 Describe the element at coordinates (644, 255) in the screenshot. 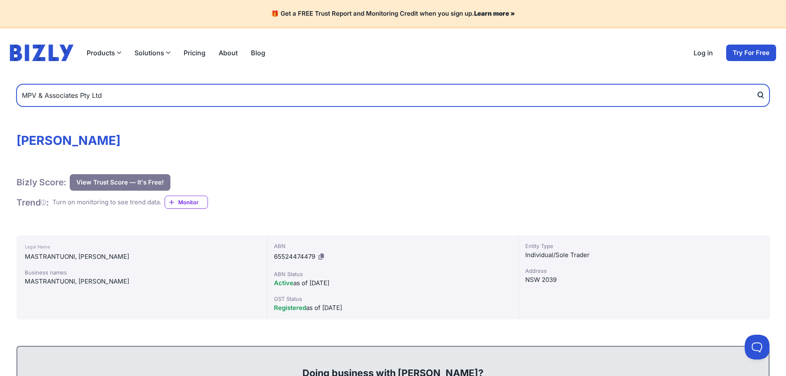

I see `div: Individual/Sole Trader` at that location.